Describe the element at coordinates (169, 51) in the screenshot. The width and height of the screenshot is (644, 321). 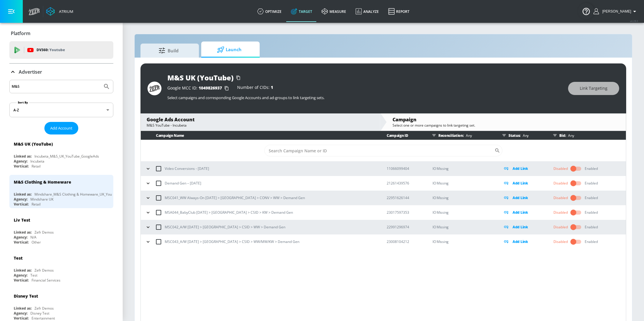
I see `span: Build` at that location.